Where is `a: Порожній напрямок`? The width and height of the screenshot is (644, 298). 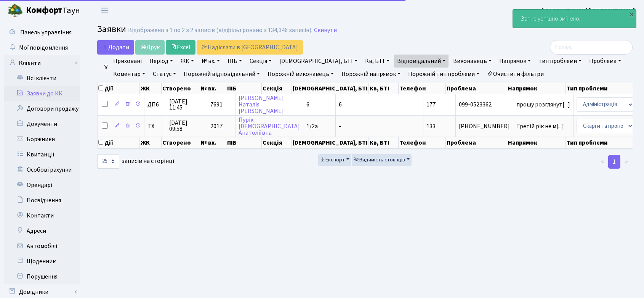
a: Порожній напрямок is located at coordinates (370, 74).